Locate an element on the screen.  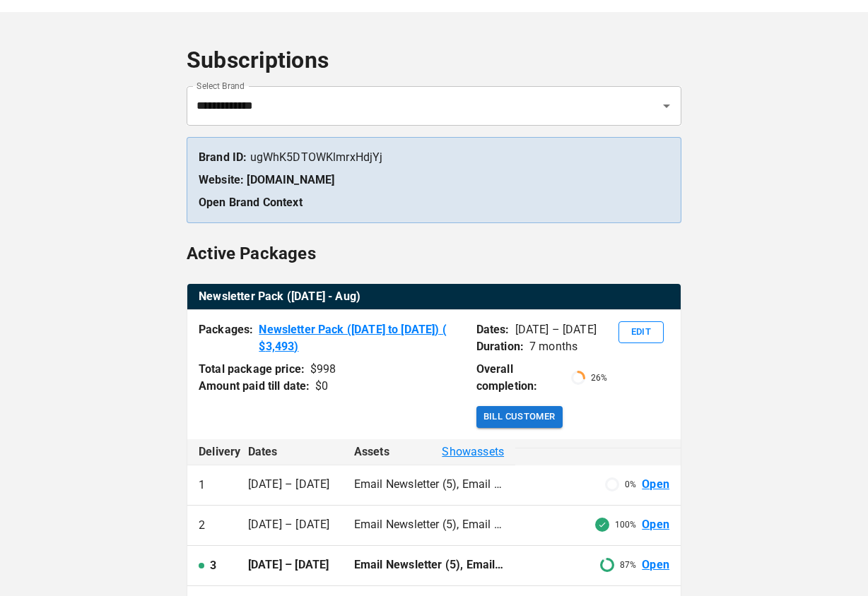
button: Open is located at coordinates (666, 106).